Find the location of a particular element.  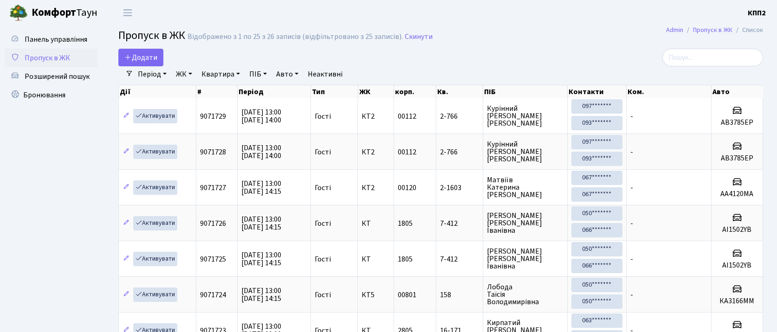

span: 9071726 is located at coordinates (213, 224).